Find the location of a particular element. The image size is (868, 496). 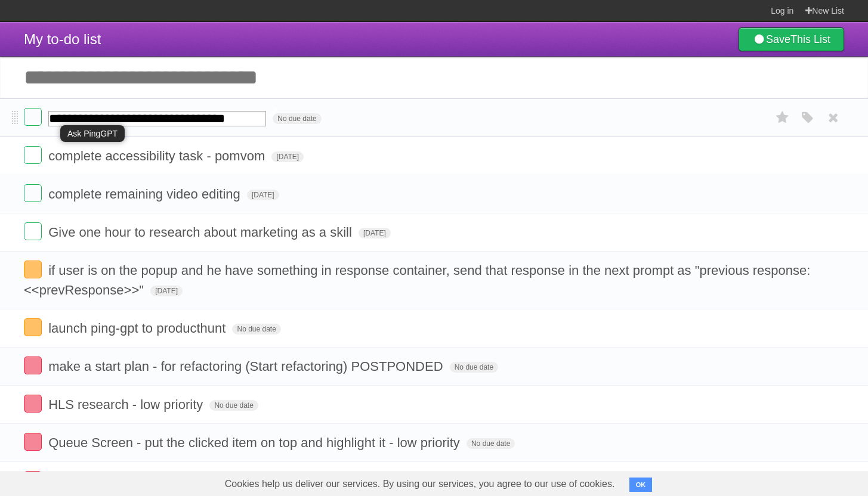

span: Queue Screen - put the clicked item on top and highlight it - low priority is located at coordinates (255, 442).